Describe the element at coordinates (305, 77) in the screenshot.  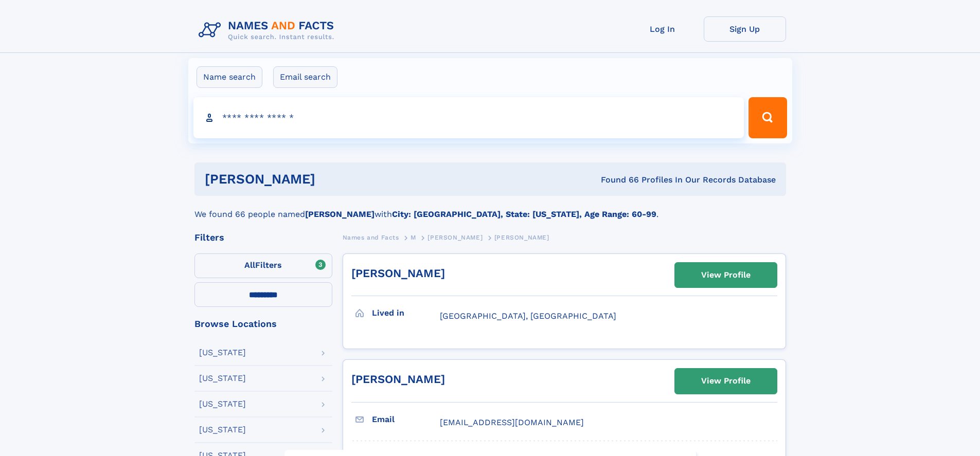
I see `label: Email search` at that location.